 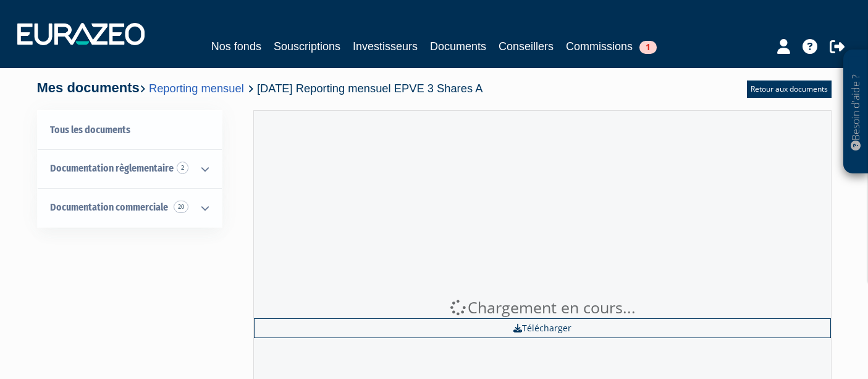 What do you see at coordinates (236, 47) in the screenshot?
I see `a: Nos fonds` at bounding box center [236, 47].